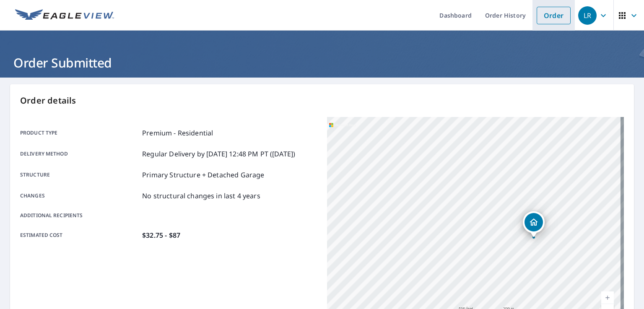 Image resolution: width=644 pixels, height=309 pixels. I want to click on a: Order, so click(553, 16).